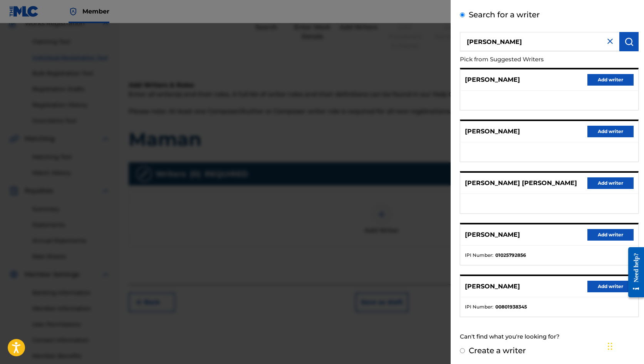 Image resolution: width=644 pixels, height=364 pixels. What do you see at coordinates (14, 26) in the screenshot?
I see `div: Need help?` at bounding box center [14, 26].